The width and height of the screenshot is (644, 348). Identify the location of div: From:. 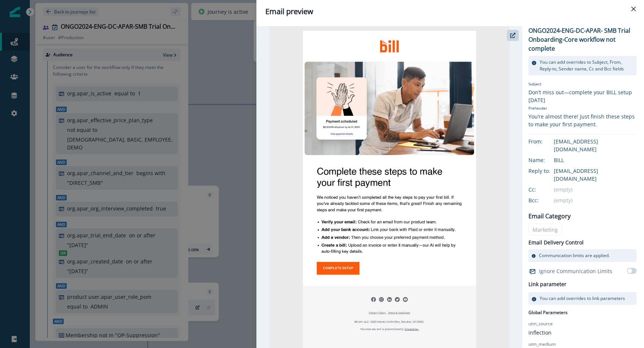
(547, 141).